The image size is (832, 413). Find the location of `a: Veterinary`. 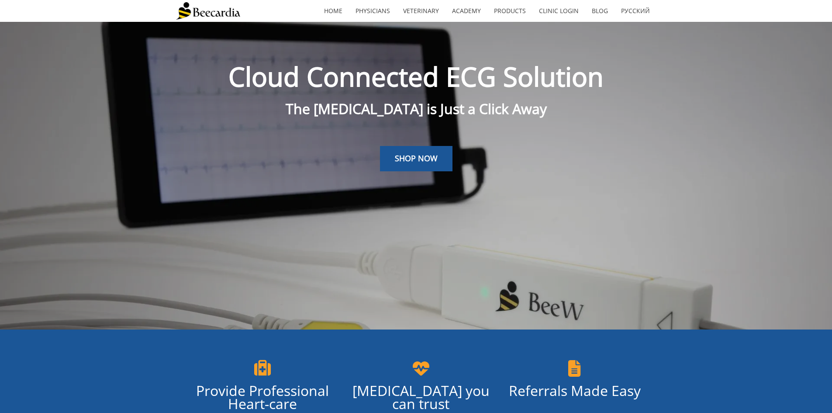

a: Veterinary is located at coordinates (421, 11).